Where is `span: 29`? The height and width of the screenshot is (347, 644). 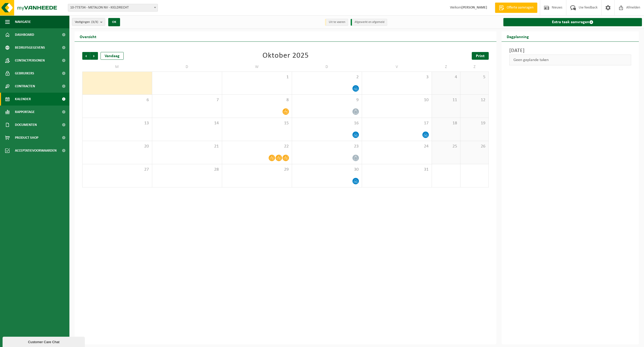
span: 29 is located at coordinates (257, 170).